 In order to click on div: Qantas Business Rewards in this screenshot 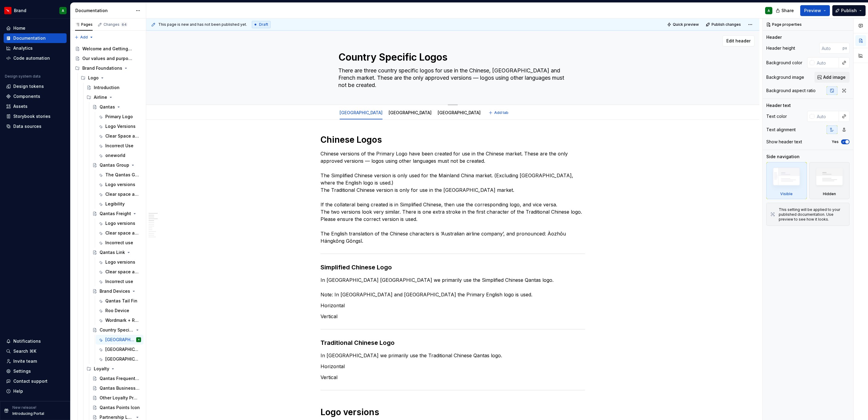, I will do `click(119, 388)`.